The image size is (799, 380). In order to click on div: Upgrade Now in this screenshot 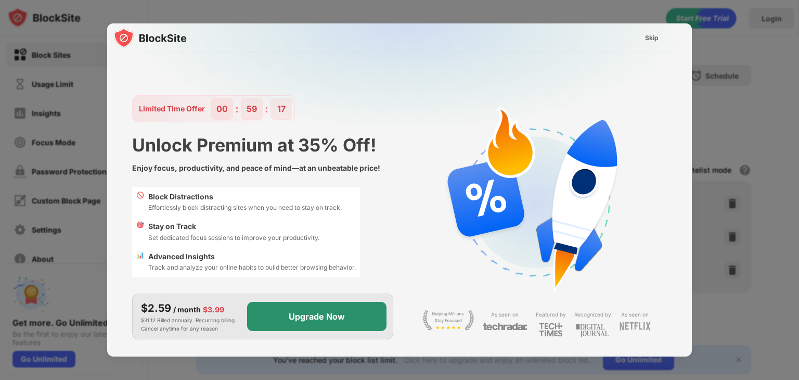, I will do `click(317, 316)`.